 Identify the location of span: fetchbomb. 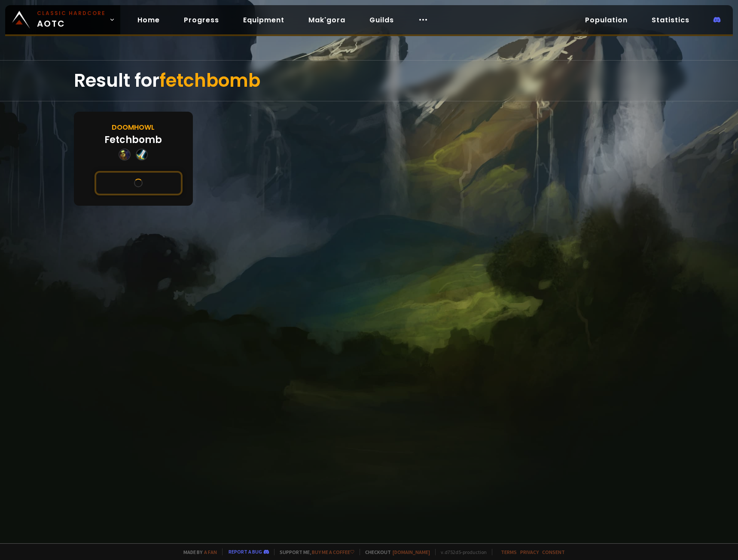
(210, 81).